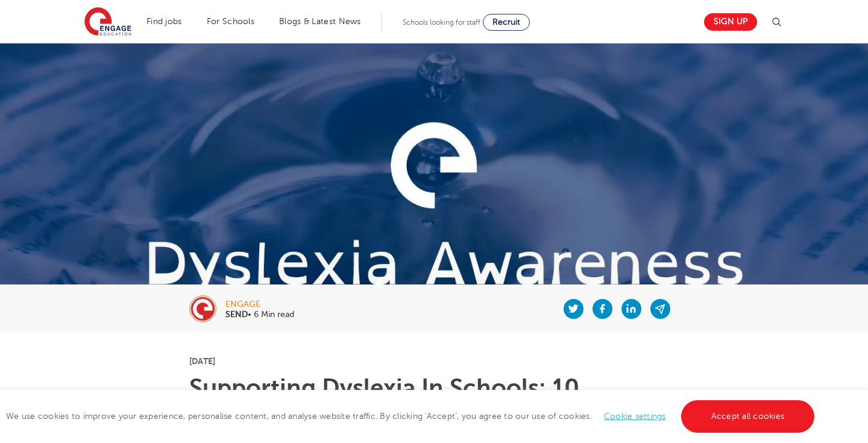 The image size is (868, 443). What do you see at coordinates (164, 21) in the screenshot?
I see `a: Find jobs` at bounding box center [164, 21].